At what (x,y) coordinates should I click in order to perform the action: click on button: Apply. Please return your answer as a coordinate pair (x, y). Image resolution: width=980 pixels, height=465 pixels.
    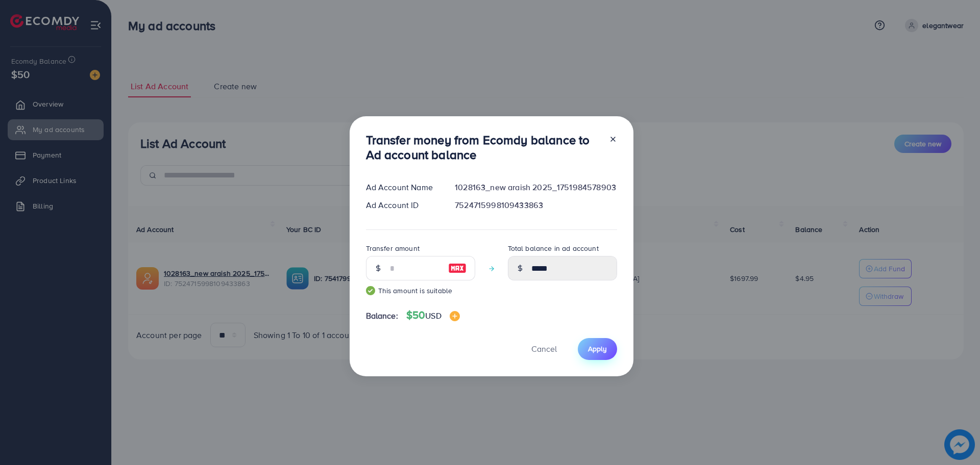
    Looking at the image, I should click on (598, 349).